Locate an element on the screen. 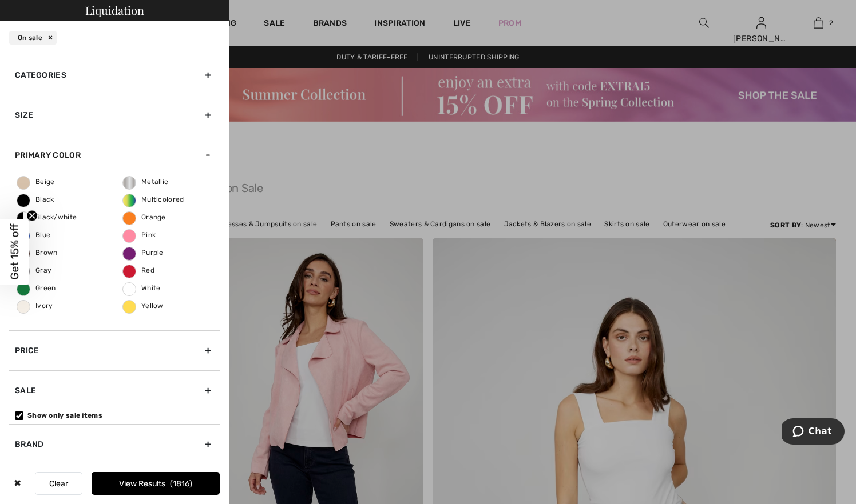 The height and width of the screenshot is (504, 856). span: Green is located at coordinates (37, 288).